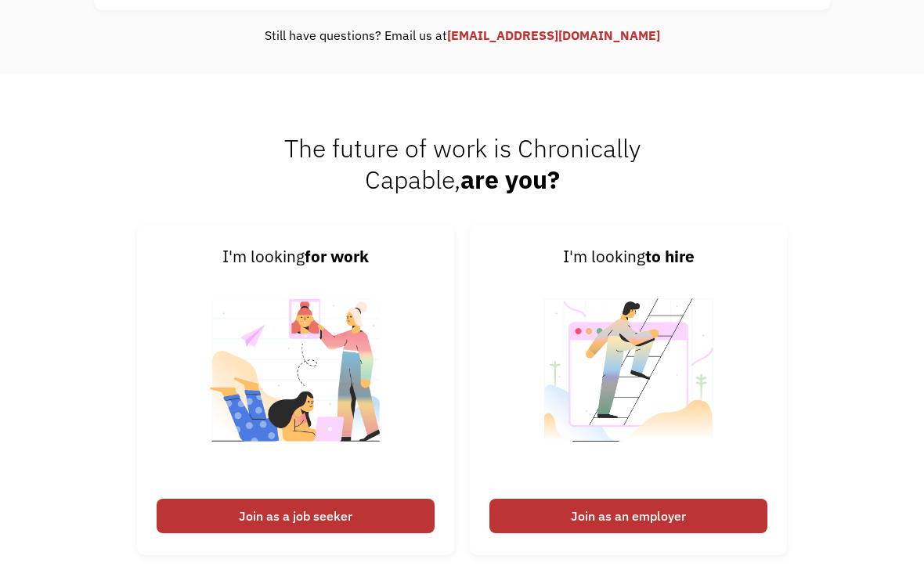 The width and height of the screenshot is (924, 588). I want to click on strong: to hire, so click(670, 256).